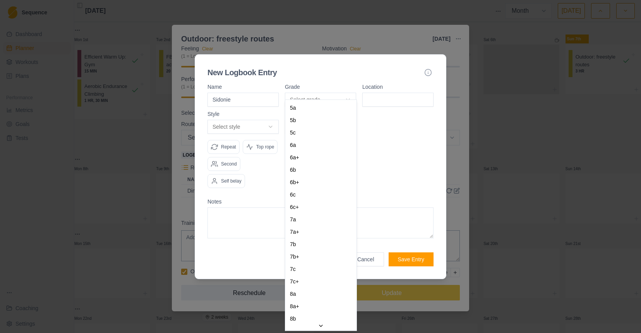 This screenshot has width=641, height=333. What do you see at coordinates (293, 293) in the screenshot?
I see `span: 8a` at bounding box center [293, 293].